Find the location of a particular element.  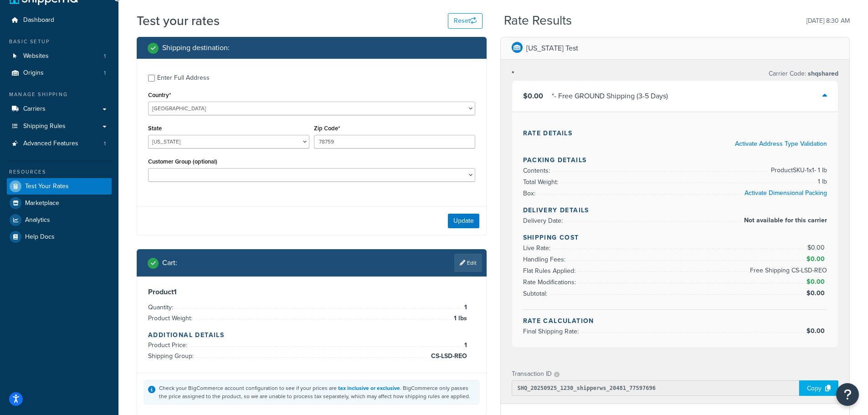

span: Product Weight: is located at coordinates (172, 318).